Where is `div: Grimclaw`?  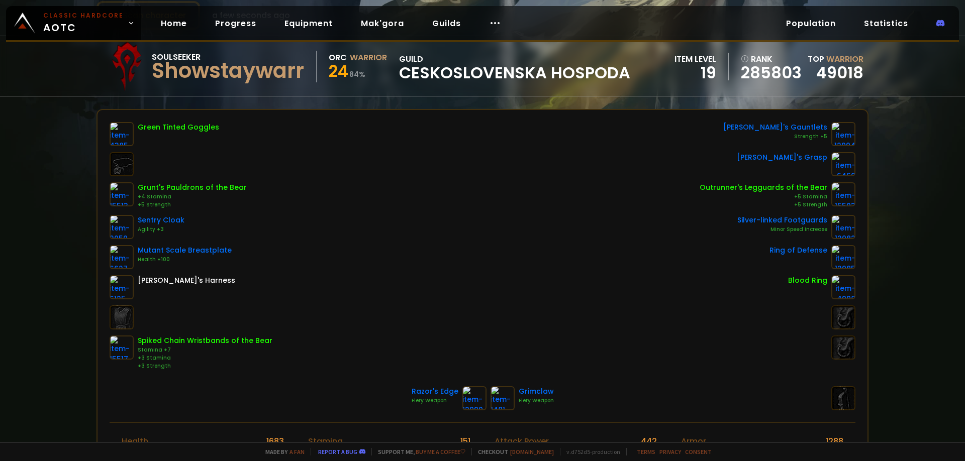
div: Grimclaw is located at coordinates (536, 392).